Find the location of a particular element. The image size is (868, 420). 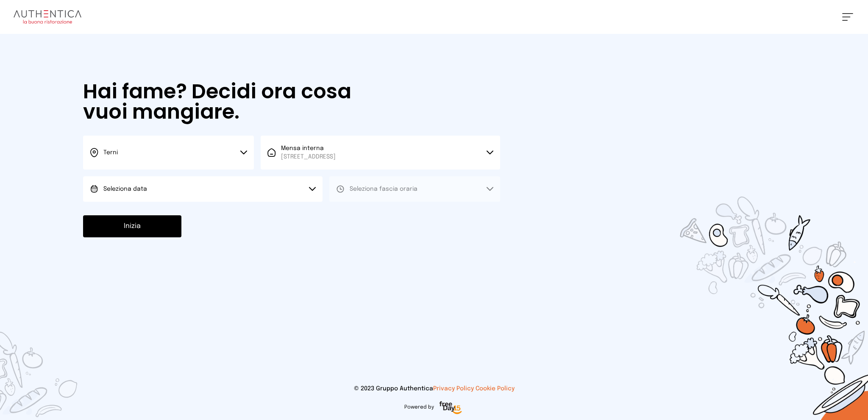

button: Terni is located at coordinates (168, 153).